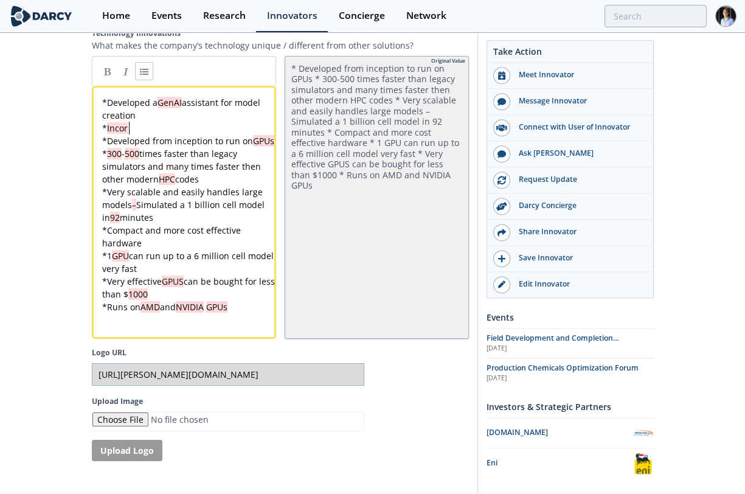 The width and height of the screenshot is (745, 494). What do you see at coordinates (184, 198) in the screenshot?
I see `span: Very scalable and easily handles large models` at bounding box center [184, 198].